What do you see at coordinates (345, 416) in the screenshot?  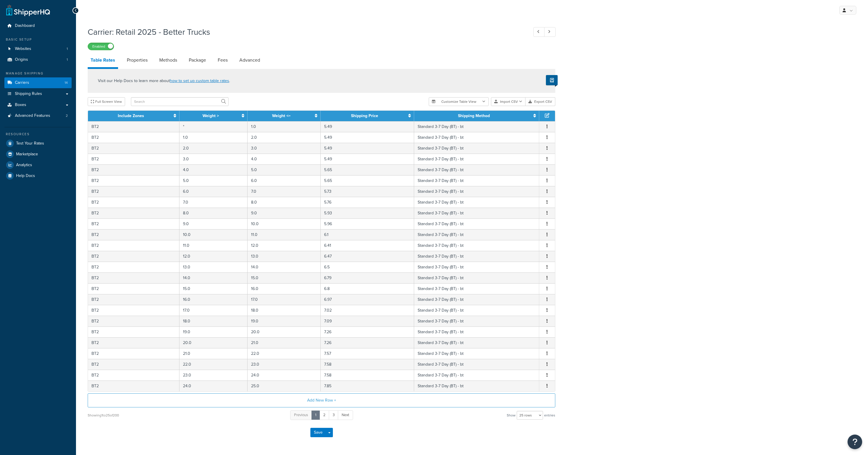 I see `a: Next` at bounding box center [345, 416].